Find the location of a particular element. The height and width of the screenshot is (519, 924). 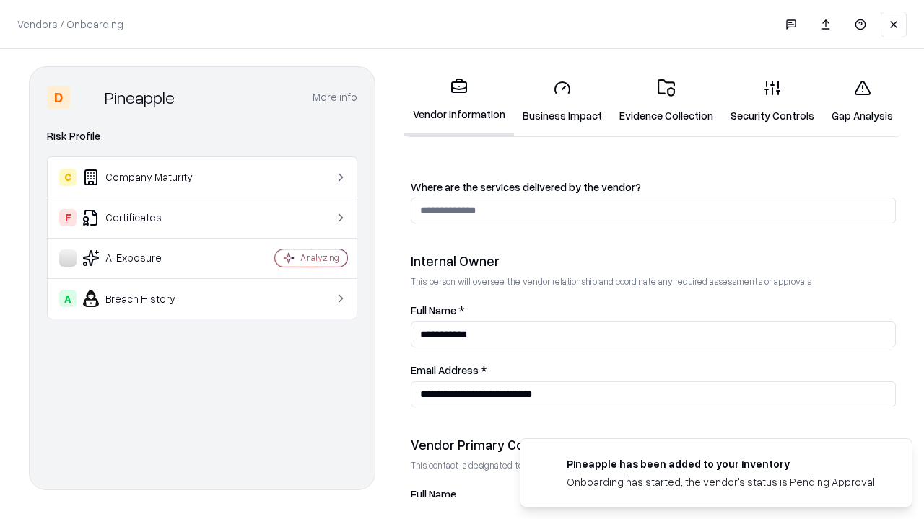

div: Certificates is located at coordinates (145, 218).